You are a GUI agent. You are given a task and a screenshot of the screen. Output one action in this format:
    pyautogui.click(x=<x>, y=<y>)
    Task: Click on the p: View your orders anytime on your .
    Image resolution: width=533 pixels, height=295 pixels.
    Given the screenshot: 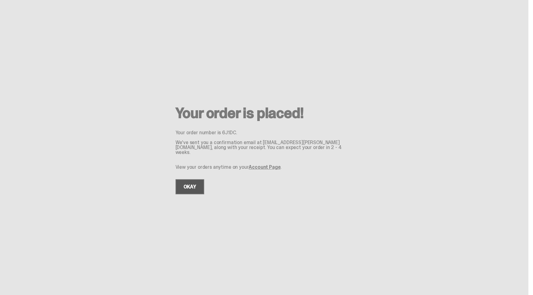 What is the action you would take?
    pyautogui.click(x=264, y=167)
    